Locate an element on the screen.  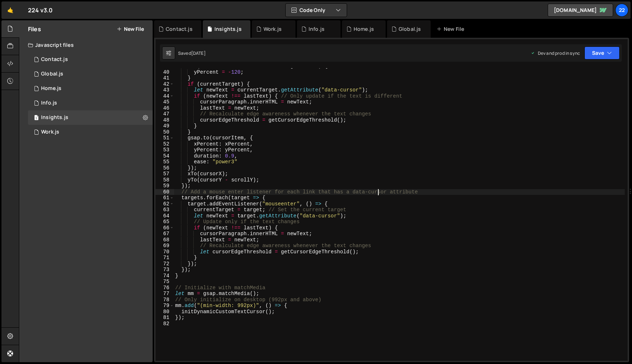
div: 48 is located at coordinates (165, 120).